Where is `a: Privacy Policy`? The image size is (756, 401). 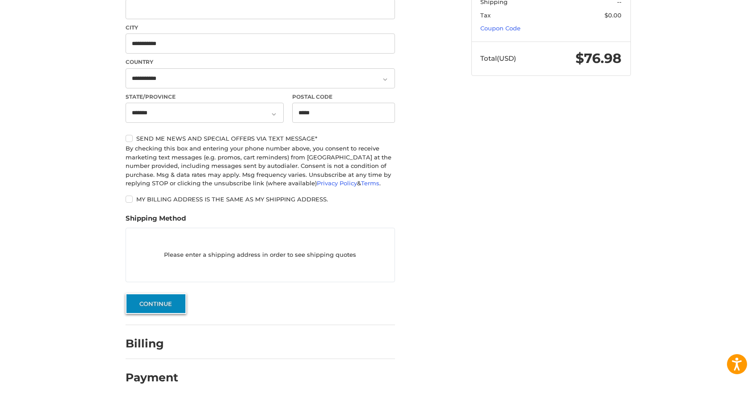 a: Privacy Policy is located at coordinates (337, 183).